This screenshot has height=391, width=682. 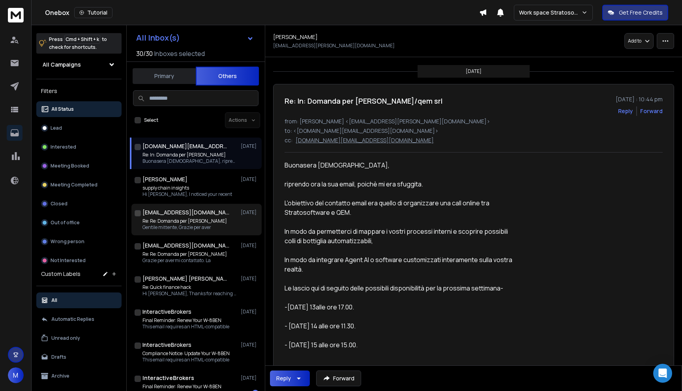 I want to click on div: Reply, so click(x=283, y=379).